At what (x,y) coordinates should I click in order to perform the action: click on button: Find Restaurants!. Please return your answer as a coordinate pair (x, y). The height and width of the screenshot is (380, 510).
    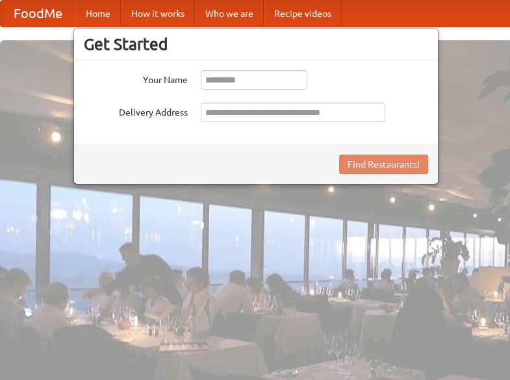
    Looking at the image, I should click on (383, 164).